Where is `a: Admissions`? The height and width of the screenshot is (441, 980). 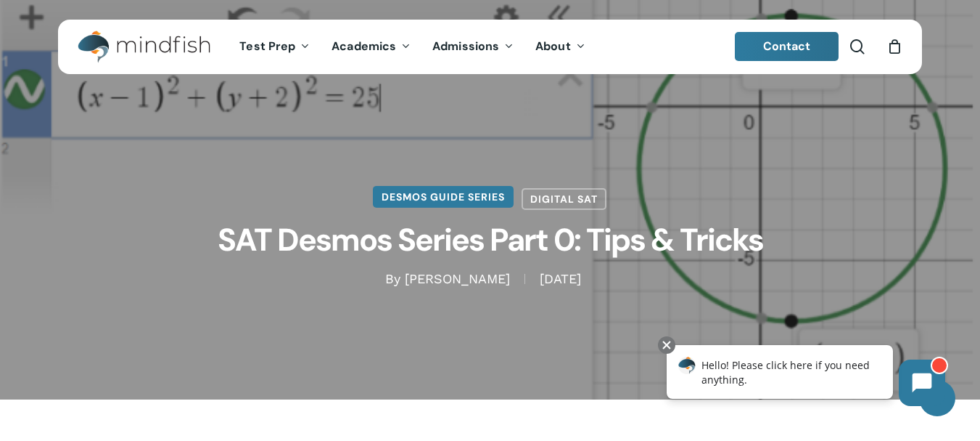 a: Admissions is located at coordinates (473, 47).